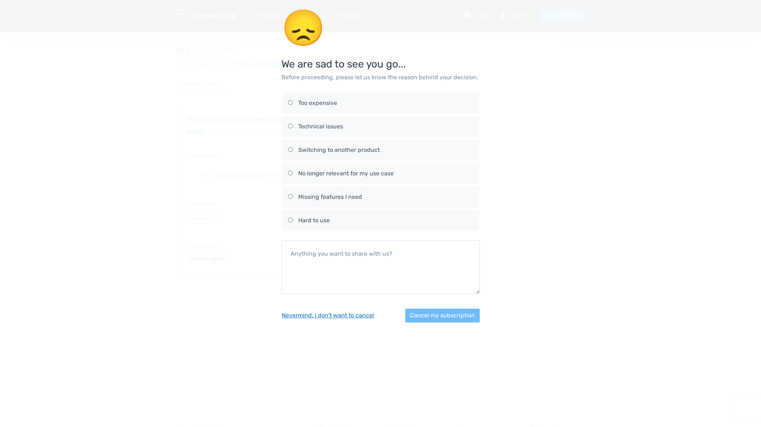  What do you see at coordinates (380, 174) in the screenshot?
I see `label: No longer relevant for my use case` at bounding box center [380, 174].